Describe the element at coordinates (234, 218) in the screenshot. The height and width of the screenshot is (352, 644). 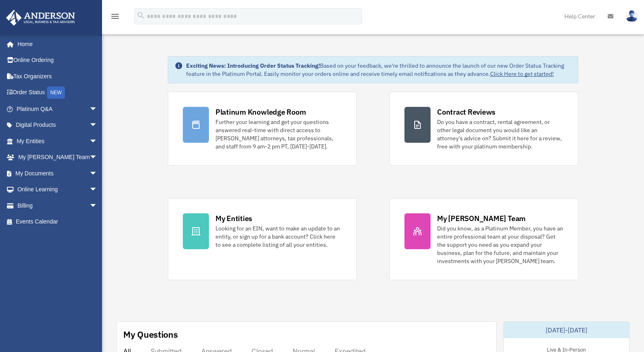
I see `div: My Entities` at that location.